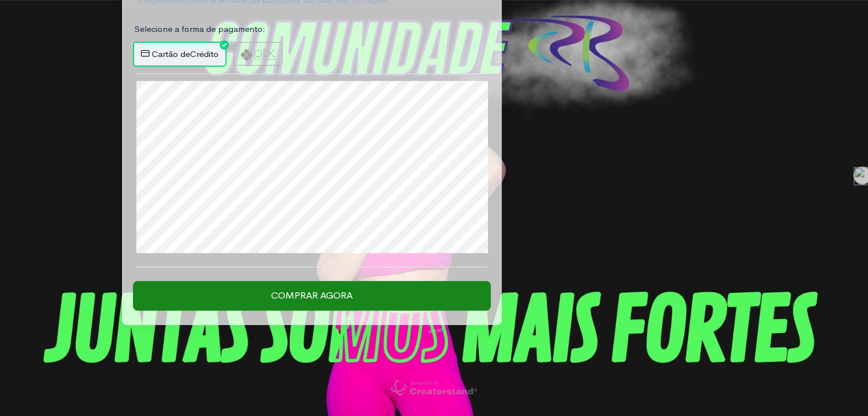 The image size is (868, 416). I want to click on img: powered-by-creatorsland-e1a4e4bebae488dff9c9a81466bc3db6f0b7cf8c8deafde3238028c30cb33651.png, so click(434, 388).